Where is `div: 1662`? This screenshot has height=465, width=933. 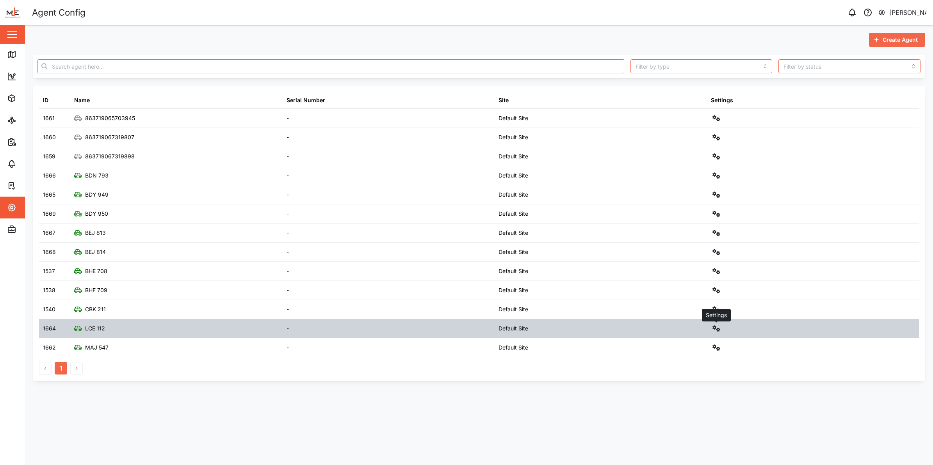 div: 1662 is located at coordinates (49, 348).